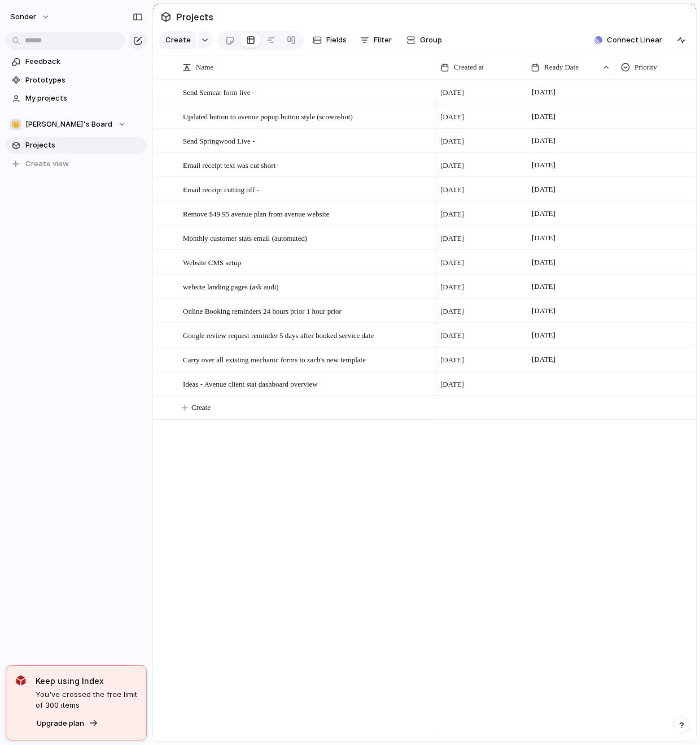 The width and height of the screenshot is (700, 745). Describe the element at coordinates (268, 116) in the screenshot. I see `span: Updated button to avenue popup button style (screenshot)` at that location.